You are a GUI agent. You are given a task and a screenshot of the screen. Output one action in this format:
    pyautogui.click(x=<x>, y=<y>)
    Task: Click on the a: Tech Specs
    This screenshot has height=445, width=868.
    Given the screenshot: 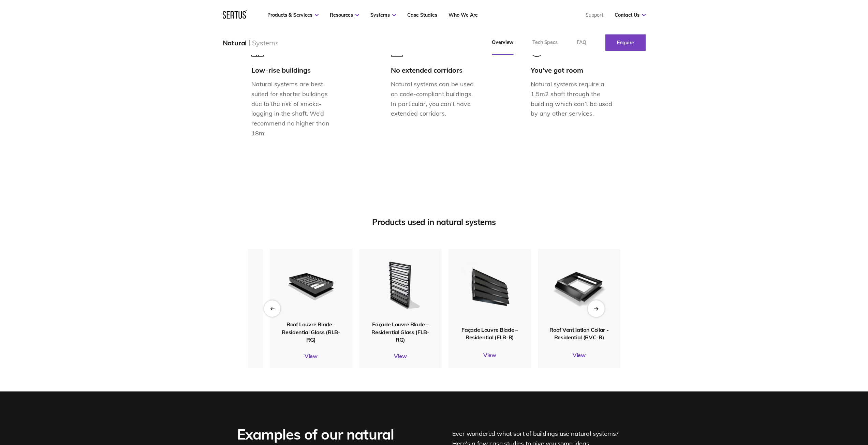 What is the action you would take?
    pyautogui.click(x=545, y=43)
    